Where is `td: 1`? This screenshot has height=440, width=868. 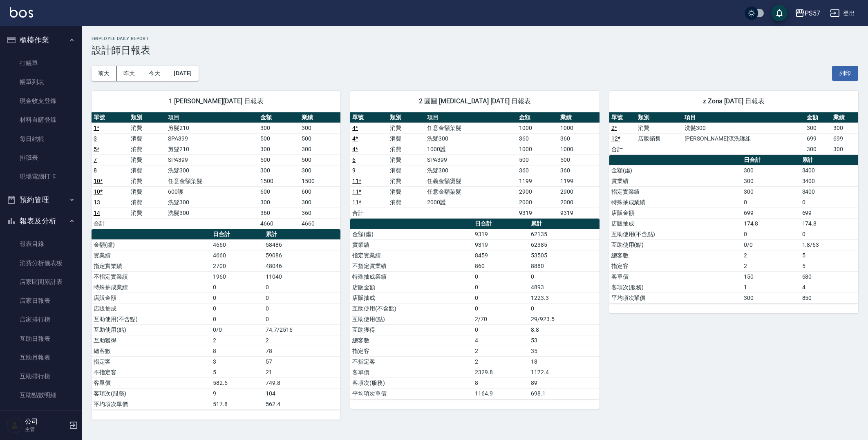 td: 1 is located at coordinates (770, 287).